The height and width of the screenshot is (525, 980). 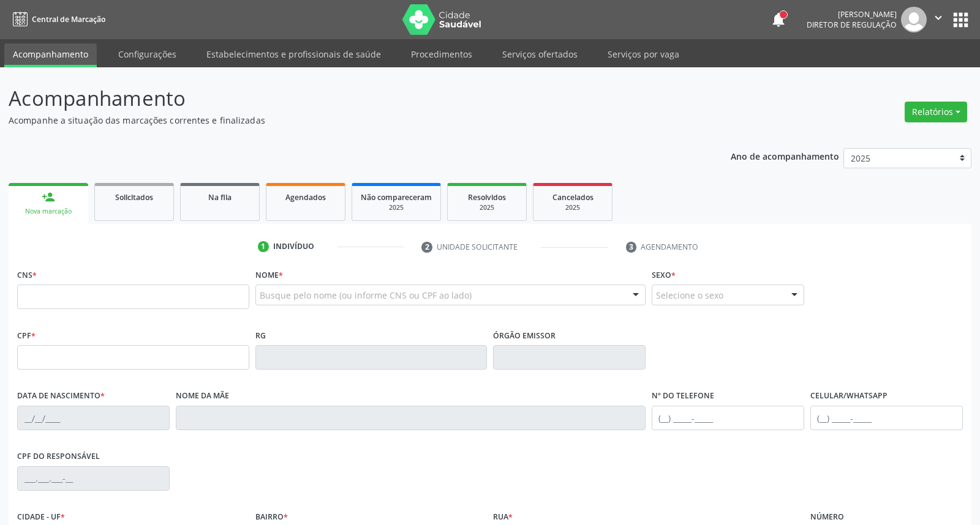 I want to click on span: Não compareceram, so click(x=397, y=197).